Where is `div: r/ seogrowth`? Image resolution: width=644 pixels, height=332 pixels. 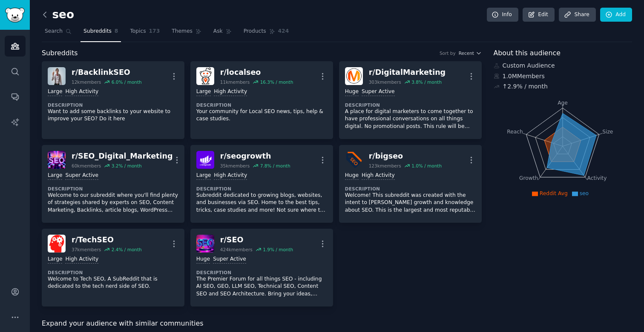 div: r/ seogrowth is located at coordinates (255, 156).